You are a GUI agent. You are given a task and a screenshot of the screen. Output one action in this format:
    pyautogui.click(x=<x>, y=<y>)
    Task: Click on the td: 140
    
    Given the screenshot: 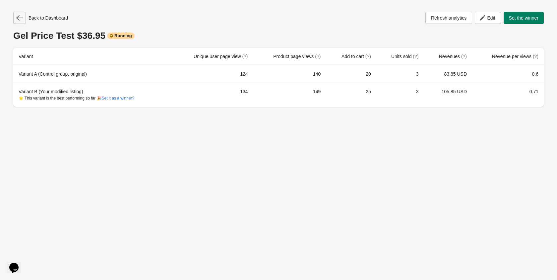 What is the action you would take?
    pyautogui.click(x=290, y=74)
    